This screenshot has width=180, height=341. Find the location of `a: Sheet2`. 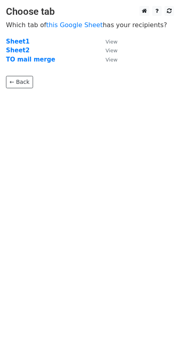

a: Sheet2 is located at coordinates (18, 50).